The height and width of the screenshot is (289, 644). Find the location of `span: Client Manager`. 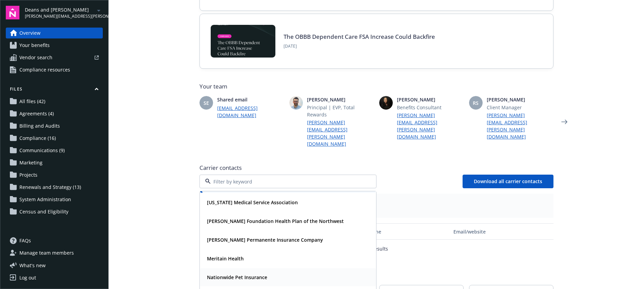

span: Client Manager is located at coordinates (520, 107).